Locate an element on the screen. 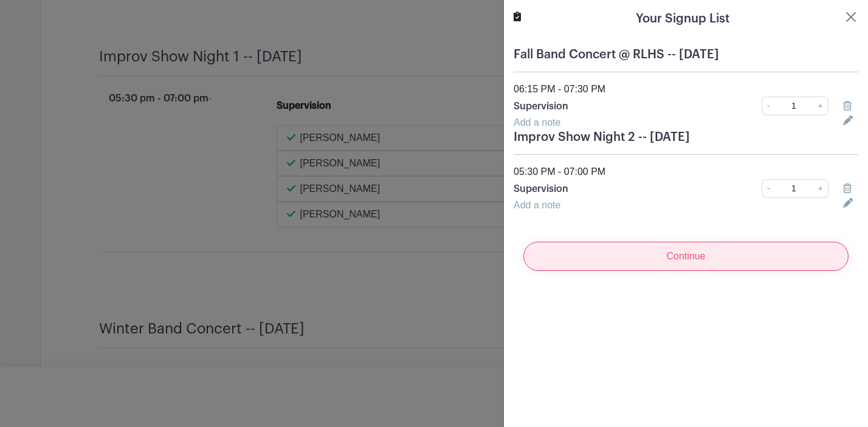 This screenshot has height=427, width=868. h5: Your Signup List is located at coordinates (683, 19).